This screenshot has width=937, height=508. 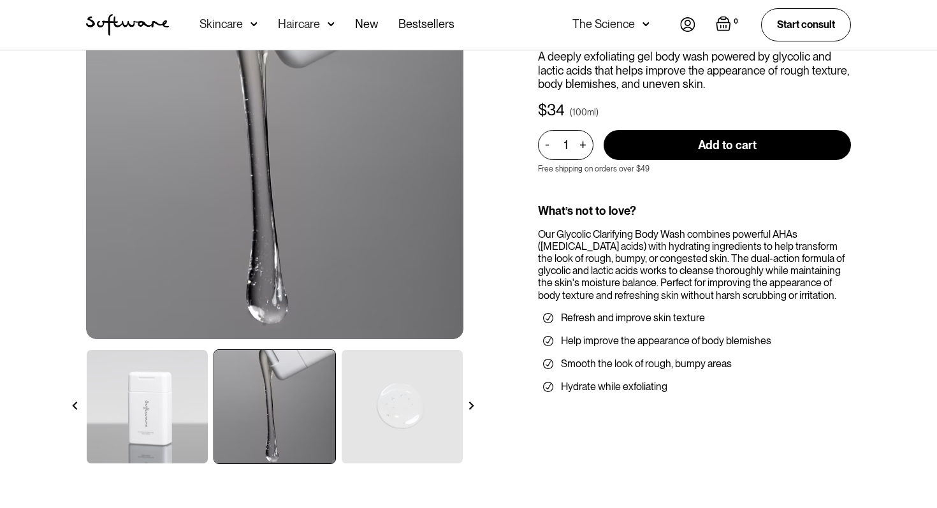 What do you see at coordinates (727, 145) in the screenshot?
I see `input: Add to cart` at bounding box center [727, 145].